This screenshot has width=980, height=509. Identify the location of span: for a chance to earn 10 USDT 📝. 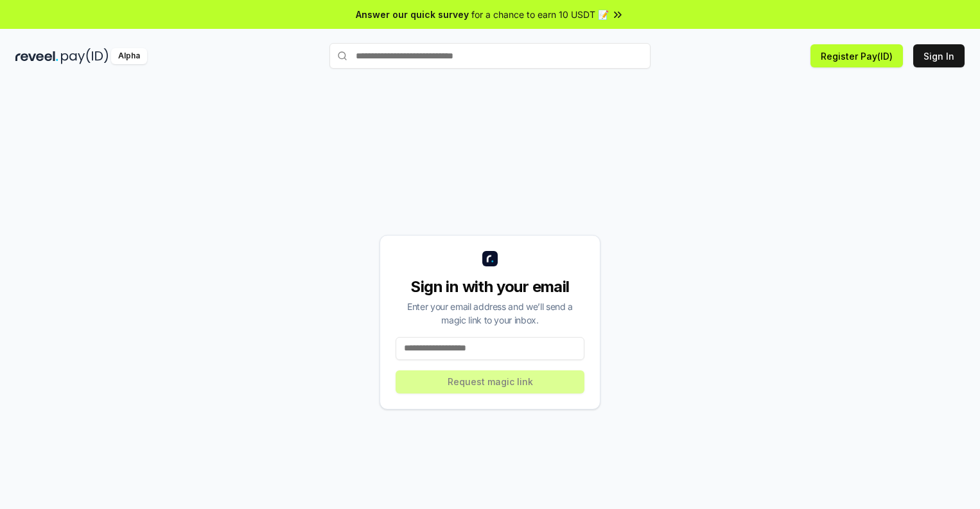
(540, 14).